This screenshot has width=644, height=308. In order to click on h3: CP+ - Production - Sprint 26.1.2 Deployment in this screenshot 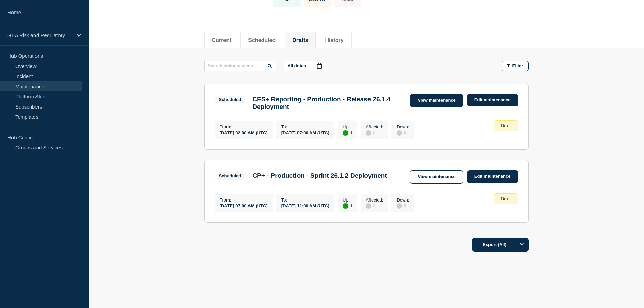, I will do `click(320, 176)`.